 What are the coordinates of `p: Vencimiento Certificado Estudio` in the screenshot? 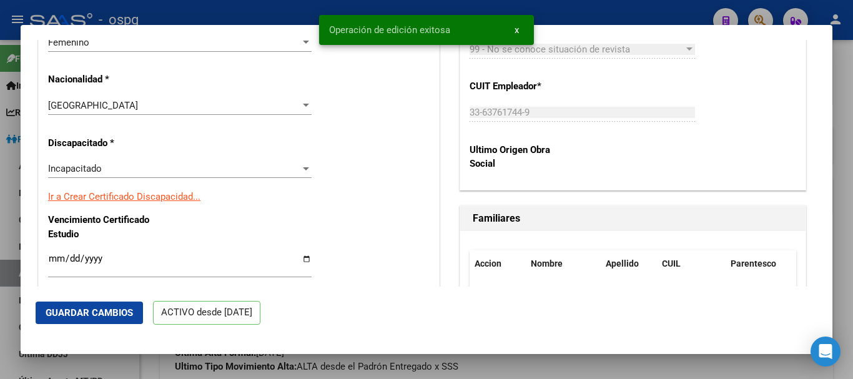 It's located at (105, 227).